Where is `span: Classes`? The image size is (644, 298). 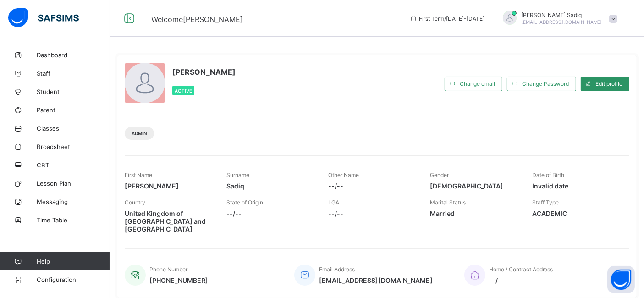
span: Classes is located at coordinates (73, 128).